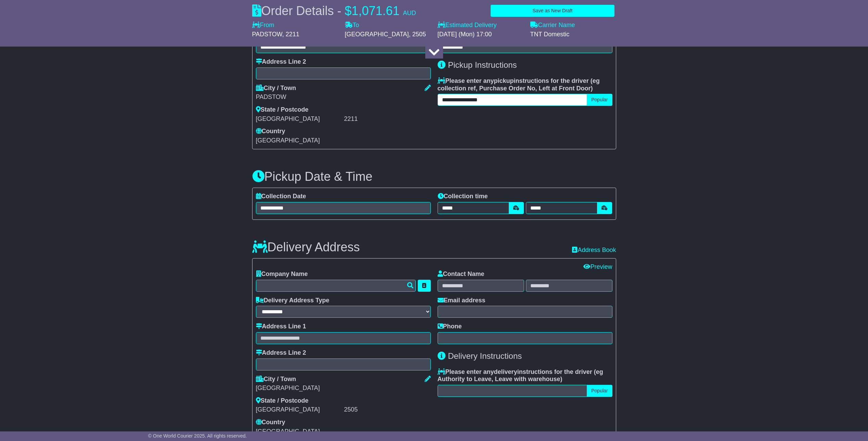  What do you see at coordinates (197, 436) in the screenshot?
I see `span: © One World Courier 2025. All rights reserved.` at bounding box center [197, 436].